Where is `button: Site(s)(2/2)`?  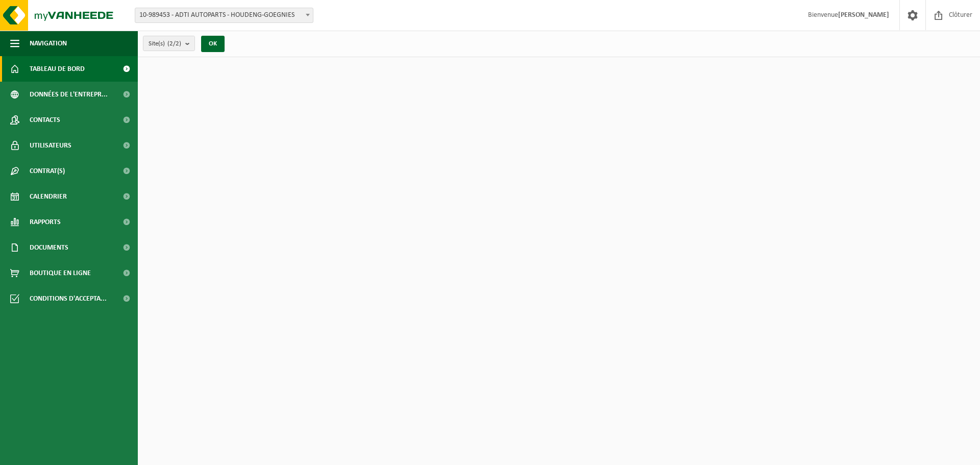
button: Site(s)(2/2) is located at coordinates (169, 44).